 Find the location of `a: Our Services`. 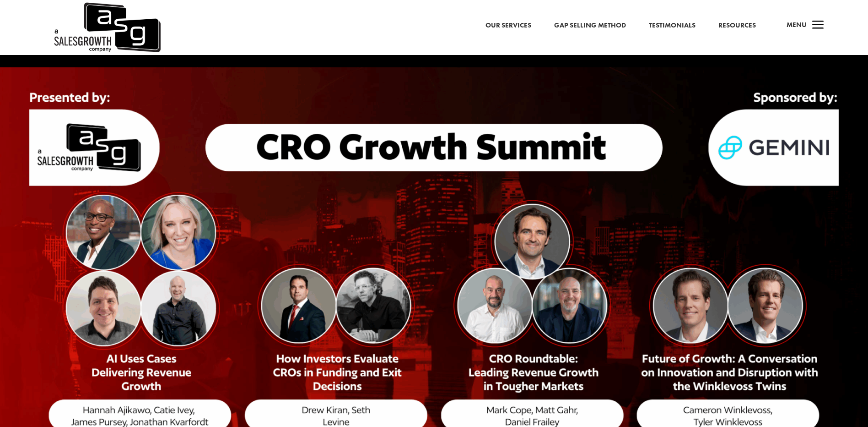

a: Our Services is located at coordinates (508, 26).